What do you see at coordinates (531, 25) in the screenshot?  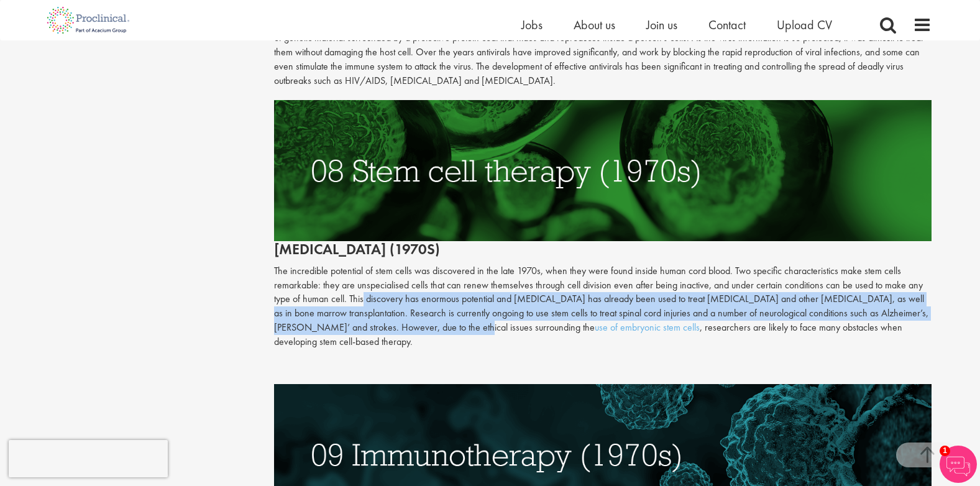 I see `span: Jobs` at bounding box center [531, 25].